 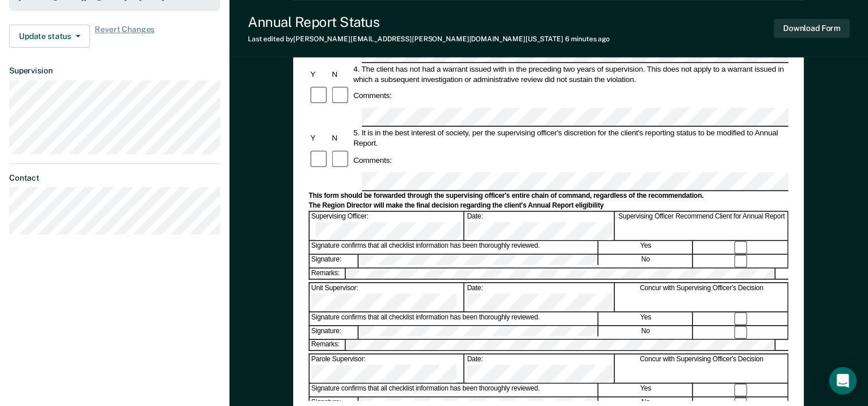 What do you see at coordinates (114, 177) in the screenshot?
I see `dt: Contact` at bounding box center [114, 177].